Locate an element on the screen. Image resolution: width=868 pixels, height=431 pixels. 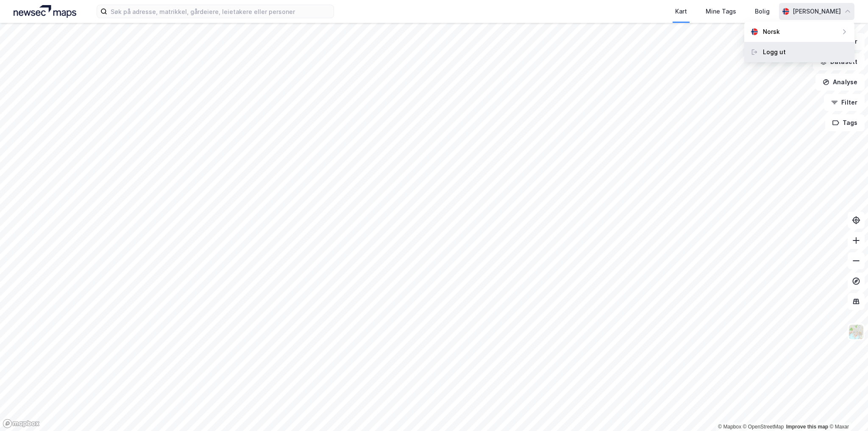
div: Logg ut is located at coordinates (775, 52).